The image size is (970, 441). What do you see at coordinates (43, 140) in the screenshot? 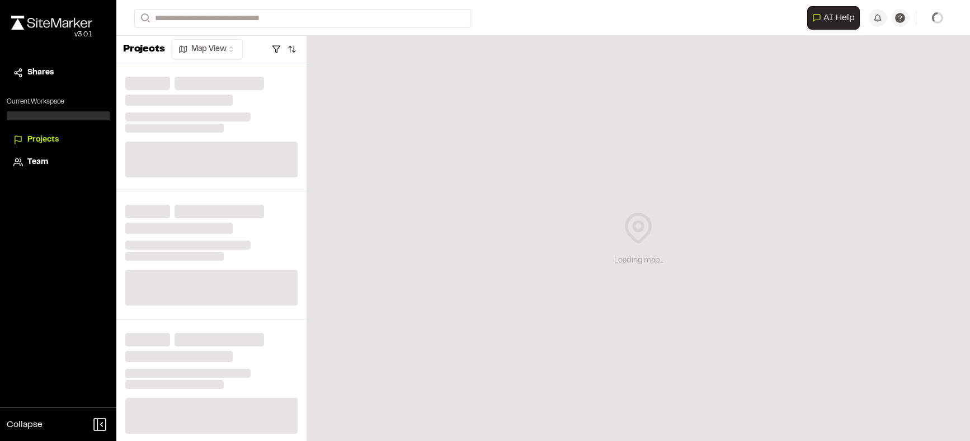
I see `span: Projects` at bounding box center [43, 140].